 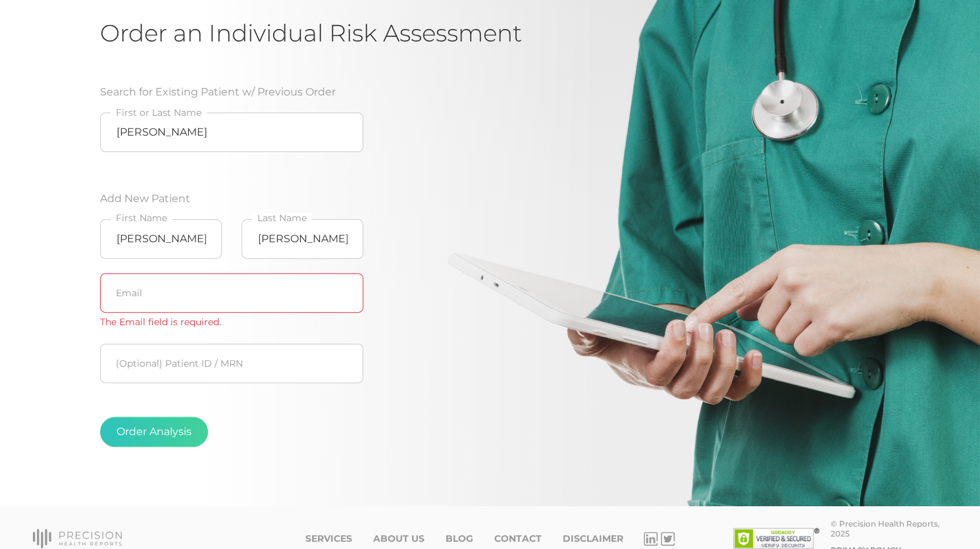 What do you see at coordinates (232, 293) in the screenshot?
I see `input: Email` at bounding box center [232, 293].